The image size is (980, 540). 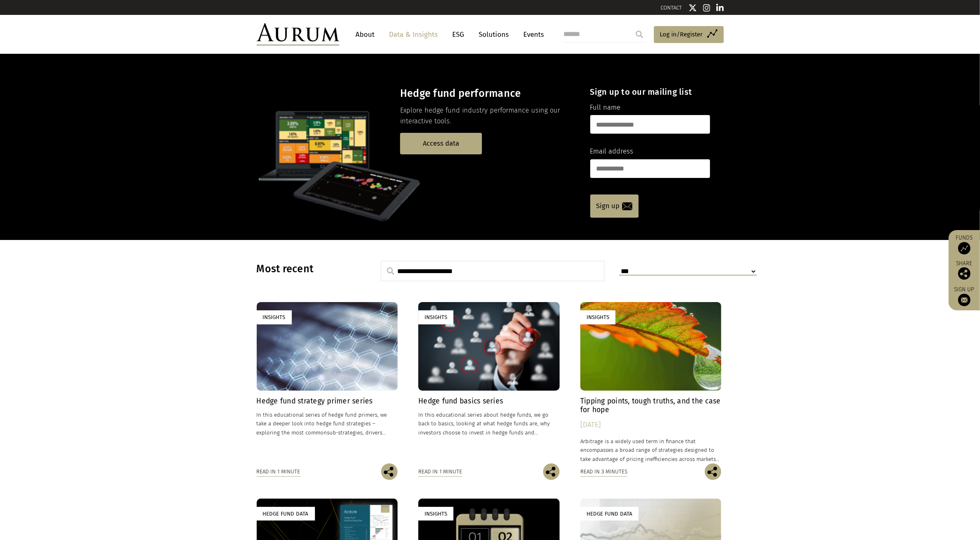 I want to click on div: Read in 3 minutes, so click(x=604, y=472).